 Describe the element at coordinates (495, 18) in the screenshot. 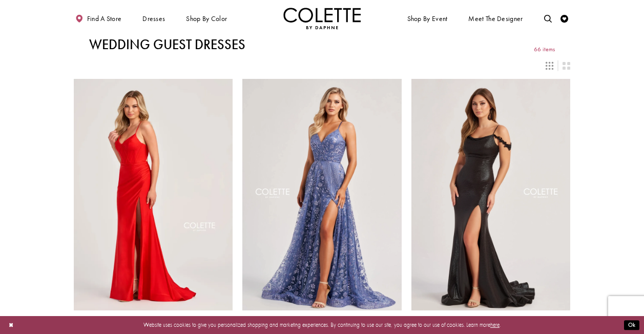

I see `span: Meet the designer` at that location.